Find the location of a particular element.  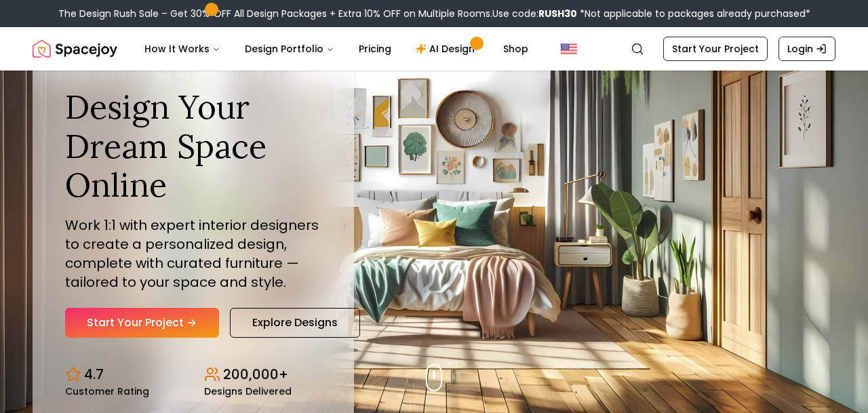

p: 4.7 is located at coordinates (93, 375).